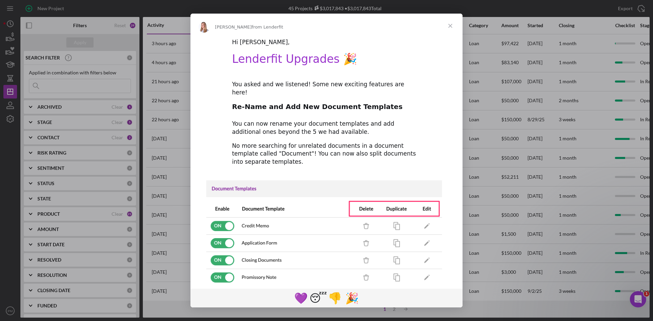 This screenshot has height=321, width=653. Describe the element at coordinates (326, 108) in the screenshot. I see `h2: Re-Name and Add New Document Templates` at that location.